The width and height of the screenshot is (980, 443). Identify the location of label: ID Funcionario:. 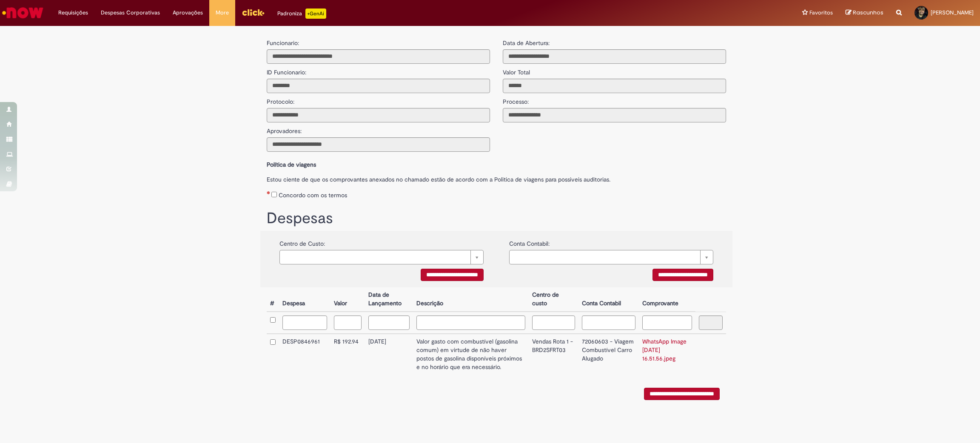
(286, 70).